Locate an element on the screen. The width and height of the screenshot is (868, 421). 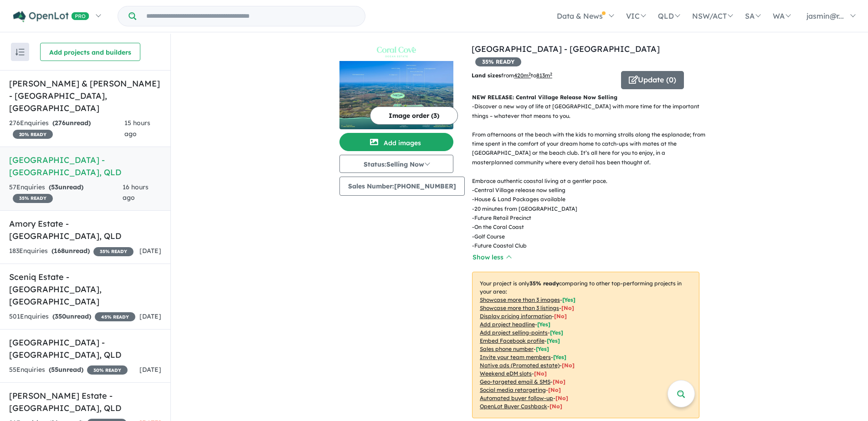
span: to is located at coordinates (541, 75).